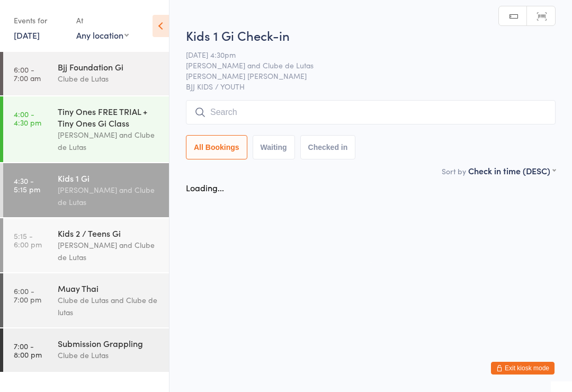  What do you see at coordinates (217, 147) in the screenshot?
I see `button: All Bookings` at bounding box center [217, 147].